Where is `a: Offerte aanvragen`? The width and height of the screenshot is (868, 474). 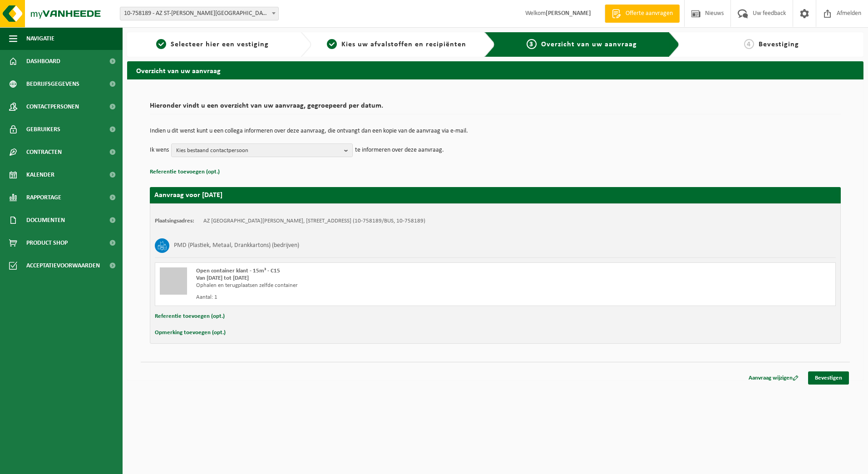
a: Offerte aanvragen is located at coordinates (642, 14).